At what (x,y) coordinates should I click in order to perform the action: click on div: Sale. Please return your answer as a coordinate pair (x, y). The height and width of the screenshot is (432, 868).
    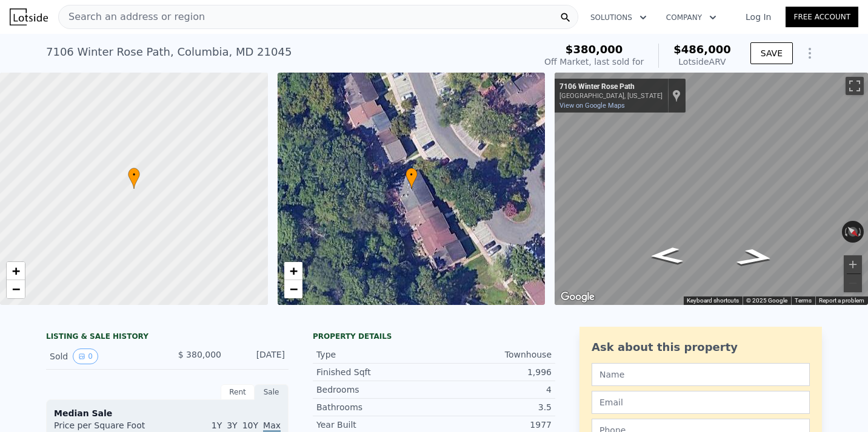
    Looking at the image, I should click on (271, 392).